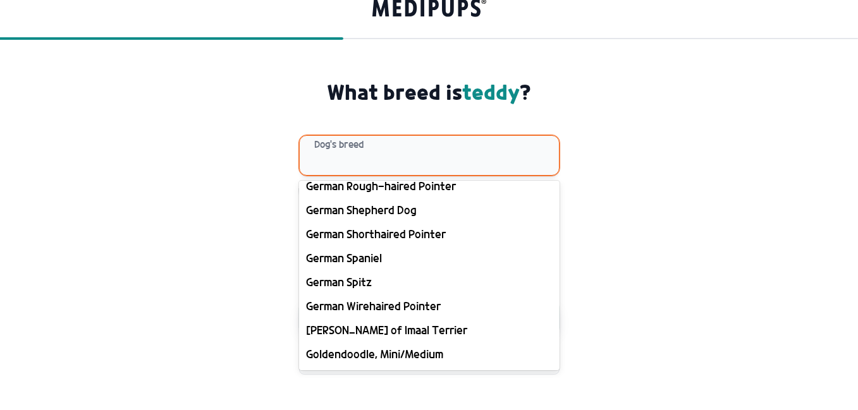 Image resolution: width=858 pixels, height=410 pixels. Describe the element at coordinates (429, 379) in the screenshot. I see `div: Goldendoodle, Standard` at that location.